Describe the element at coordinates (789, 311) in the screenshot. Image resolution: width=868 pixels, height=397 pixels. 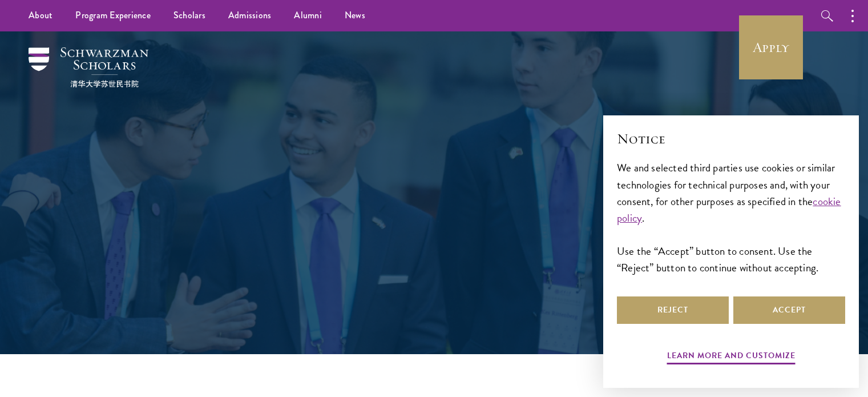
I see `button: Accept` at that location.